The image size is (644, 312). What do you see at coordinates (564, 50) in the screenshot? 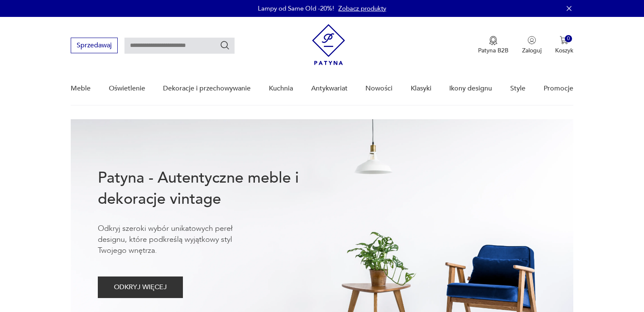
I see `p: Koszyk` at bounding box center [564, 50].